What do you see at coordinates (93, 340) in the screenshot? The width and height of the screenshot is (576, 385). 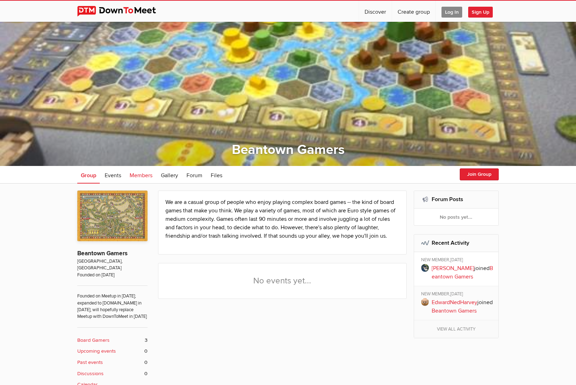 I see `b: Board Gamers` at bounding box center [93, 340].